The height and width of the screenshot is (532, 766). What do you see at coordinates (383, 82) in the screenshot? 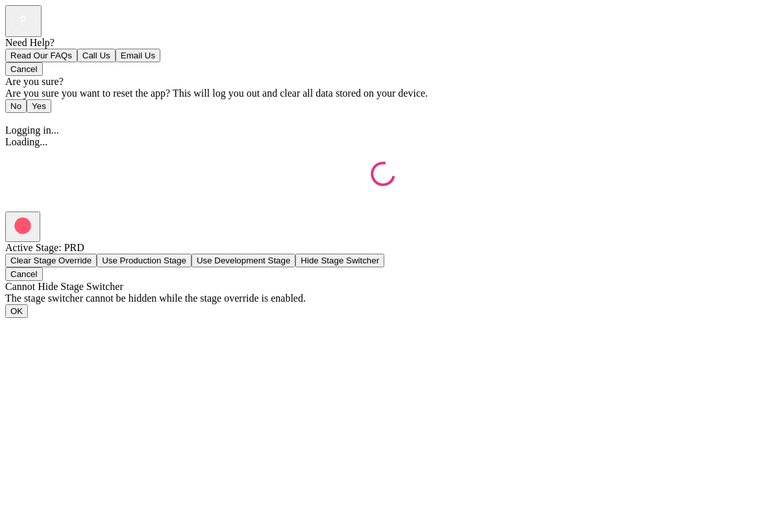
I see `div: Are you sure?` at bounding box center [383, 82].